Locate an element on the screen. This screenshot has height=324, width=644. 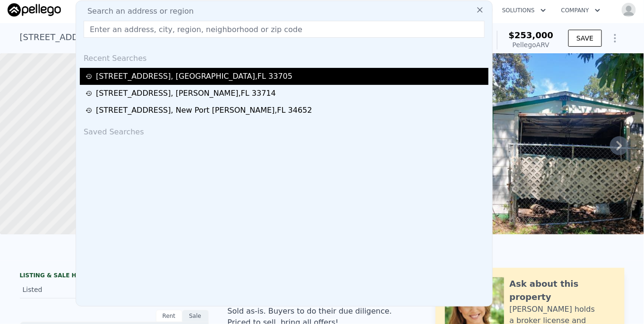
div: Saved Searches is located at coordinates (284, 130).